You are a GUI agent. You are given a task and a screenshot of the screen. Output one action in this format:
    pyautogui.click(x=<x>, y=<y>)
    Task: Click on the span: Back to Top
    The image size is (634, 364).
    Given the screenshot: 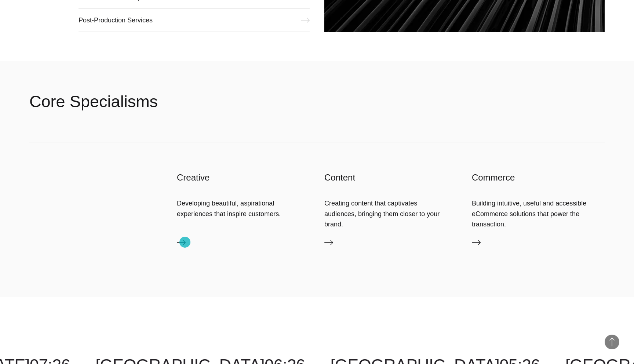 What is the action you would take?
    pyautogui.click(x=612, y=342)
    